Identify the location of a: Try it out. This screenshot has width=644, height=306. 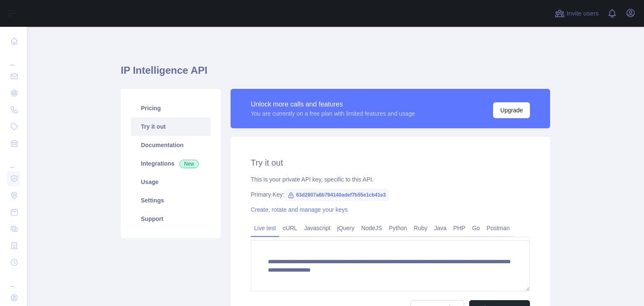
(171, 127).